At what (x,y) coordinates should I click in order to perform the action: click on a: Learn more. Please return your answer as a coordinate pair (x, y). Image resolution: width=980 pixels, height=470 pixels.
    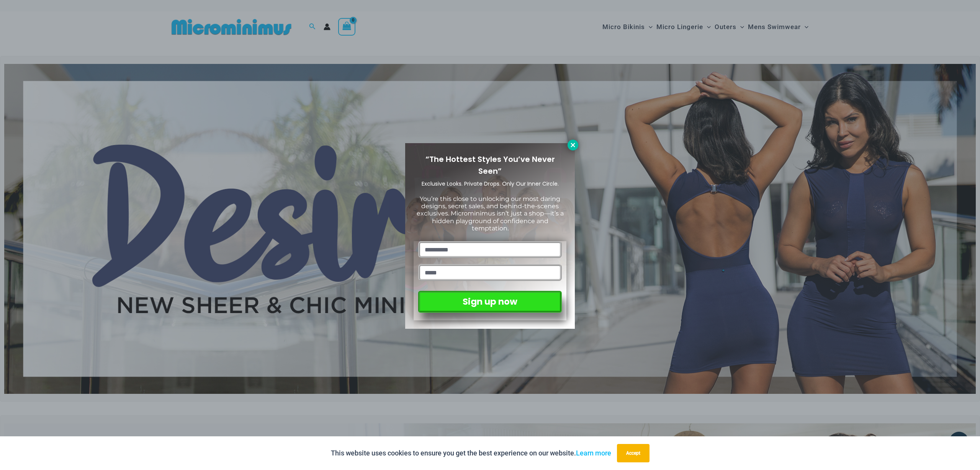
    Looking at the image, I should click on (593, 453).